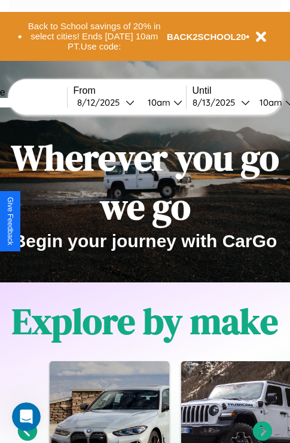 This screenshot has width=290, height=443. I want to click on div: 8 / 13 / 2025, so click(216, 102).